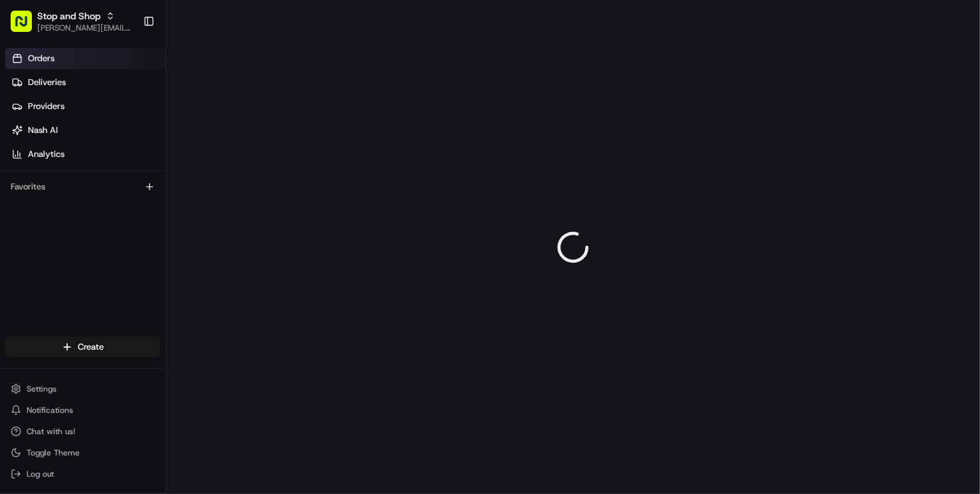  I want to click on span: Toggle Theme, so click(53, 452).